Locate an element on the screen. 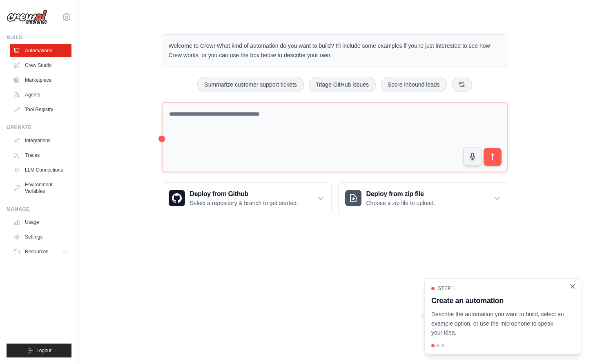  p: Welcome to Crew! What kind of automation do you want to build? I'll include some examples if you'... is located at coordinates (335, 51).